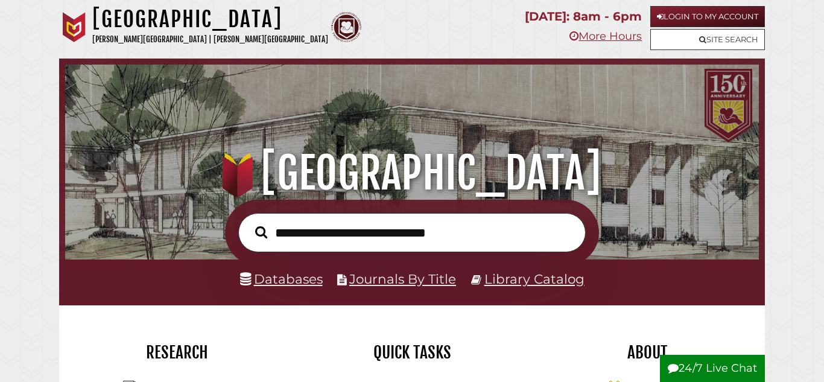 The height and width of the screenshot is (382, 824). I want to click on a: Login to My Account, so click(708, 16).